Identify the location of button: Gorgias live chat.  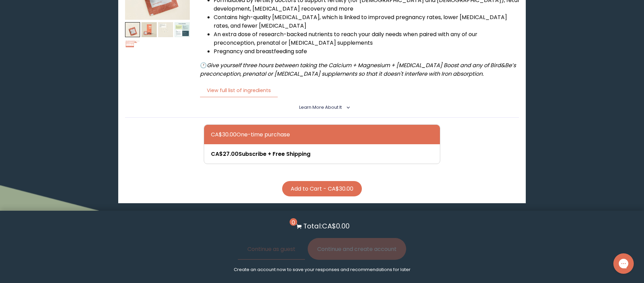
(13, 13).